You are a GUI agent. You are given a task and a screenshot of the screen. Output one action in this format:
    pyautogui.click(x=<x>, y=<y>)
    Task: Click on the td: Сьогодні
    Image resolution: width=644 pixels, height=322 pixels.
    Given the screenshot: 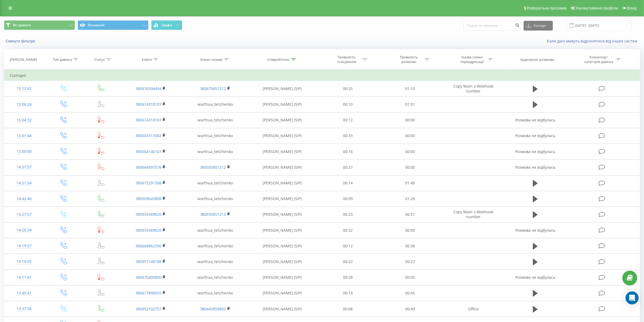 What is the action you would take?
    pyautogui.click(x=322, y=76)
    